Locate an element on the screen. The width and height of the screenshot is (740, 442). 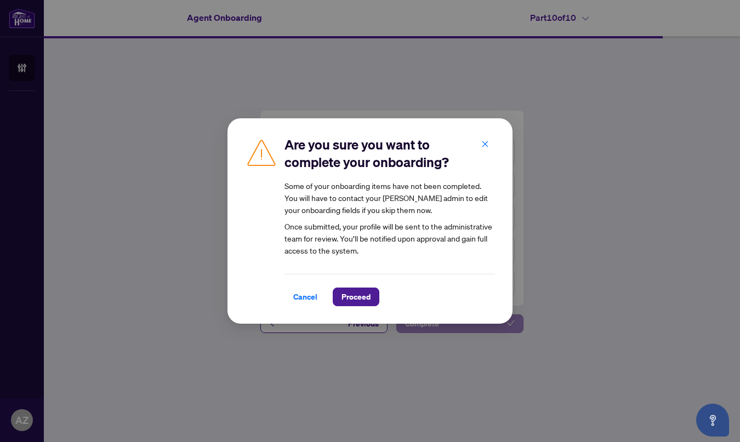
button: Cancel is located at coordinates (305, 297).